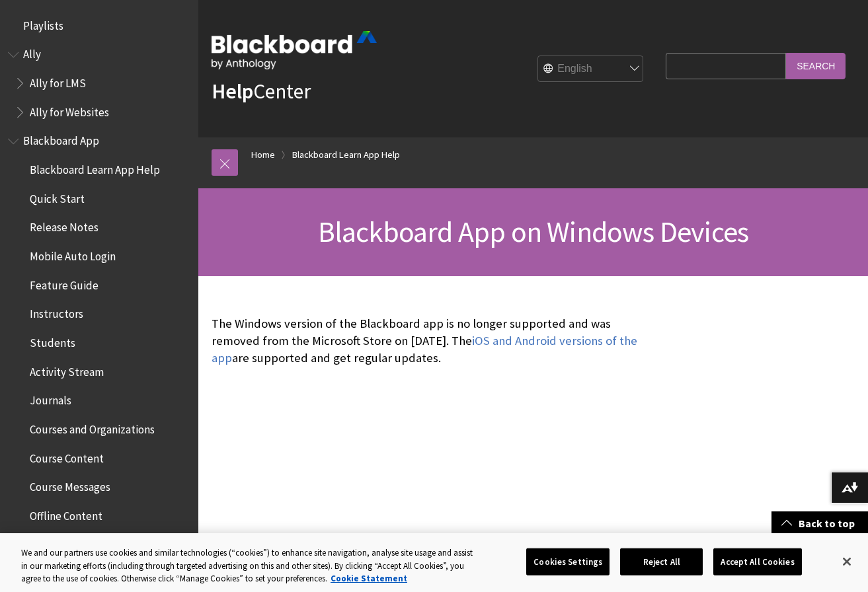 The image size is (868, 592). What do you see at coordinates (847, 562) in the screenshot?
I see `button: Close` at bounding box center [847, 562].